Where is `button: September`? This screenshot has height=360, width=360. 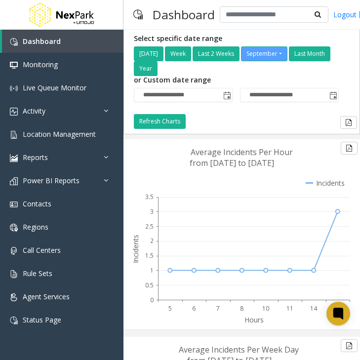 button: September is located at coordinates (264, 54).